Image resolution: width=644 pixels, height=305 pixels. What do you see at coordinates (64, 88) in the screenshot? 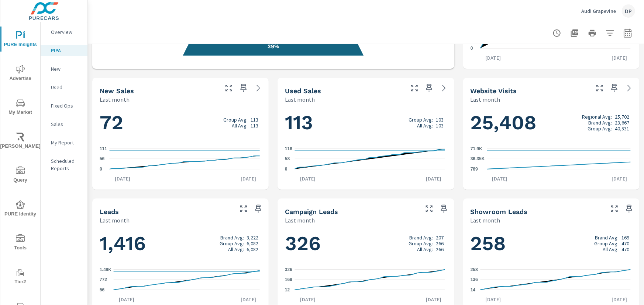
I see `div: Used` at bounding box center [64, 88].